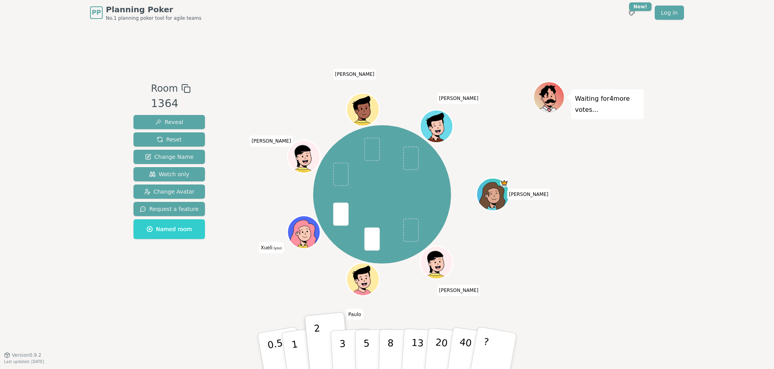 This screenshot has width=774, height=369. What do you see at coordinates (169, 174) in the screenshot?
I see `span: Watch only` at bounding box center [169, 174].